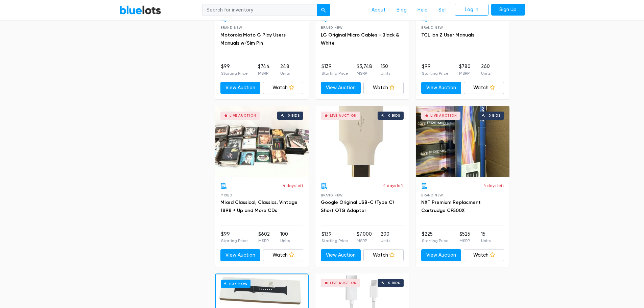 The height and width of the screenshot is (308, 644). What do you see at coordinates (508, 10) in the screenshot?
I see `a: Sign Up` at bounding box center [508, 10].